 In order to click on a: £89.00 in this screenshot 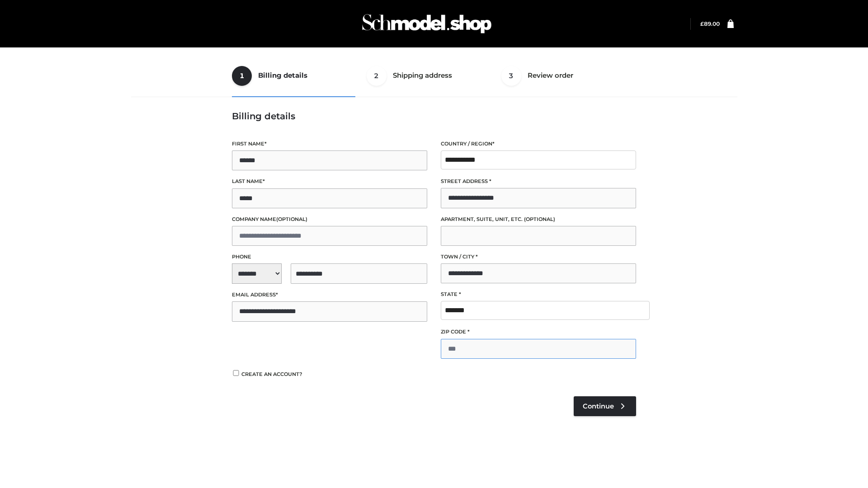, I will do `click(710, 24)`.